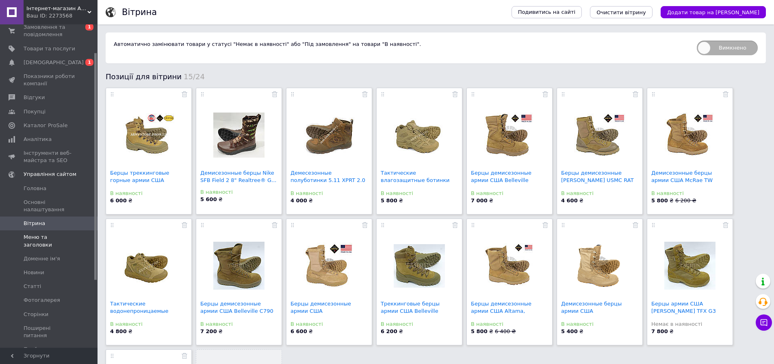 This screenshot has height=364, width=774. Describe the element at coordinates (62, 16) in the screenshot. I see `div: Ваш ID: 2273568` at that location.